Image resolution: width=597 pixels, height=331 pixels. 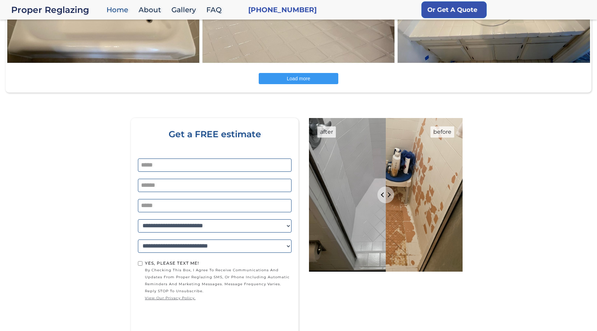 I want to click on div: Proper Reglazing, so click(x=57, y=10).